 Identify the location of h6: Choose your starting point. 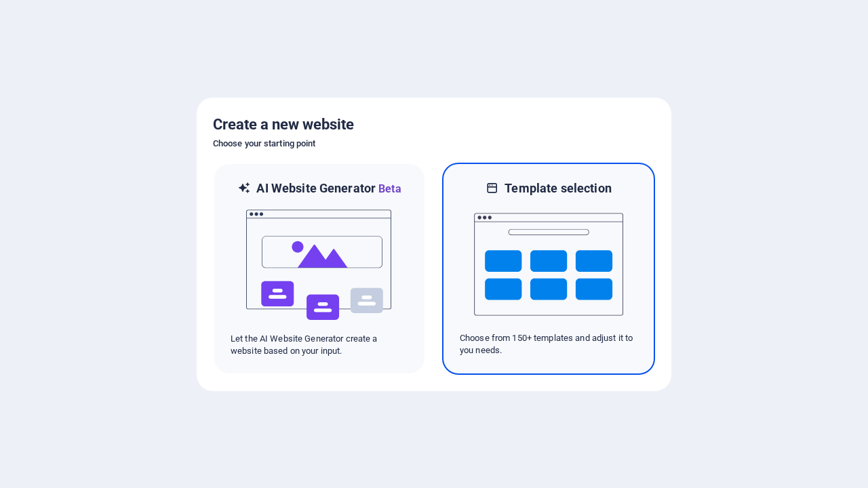
(434, 144).